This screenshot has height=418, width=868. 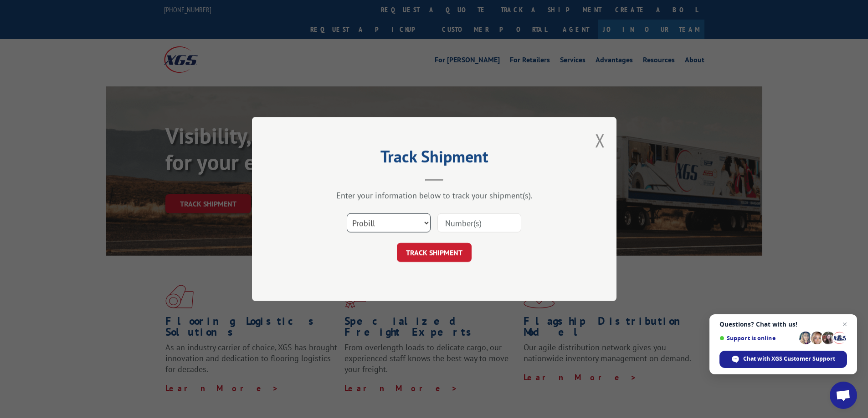 I want to click on input: Number(s), so click(x=479, y=223).